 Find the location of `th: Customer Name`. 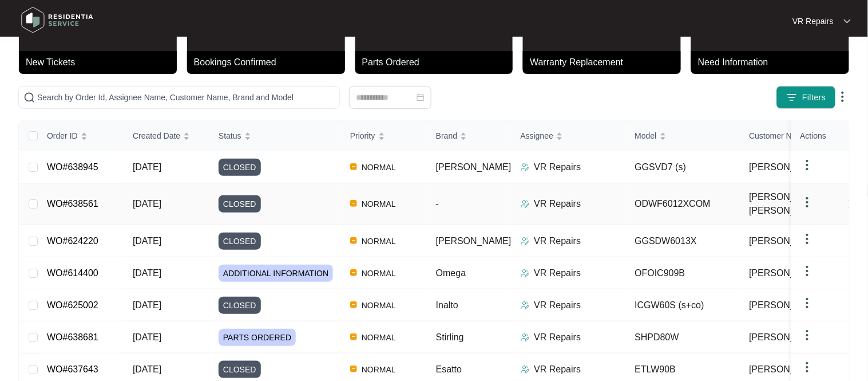

th: Customer Name is located at coordinates (798, 136).